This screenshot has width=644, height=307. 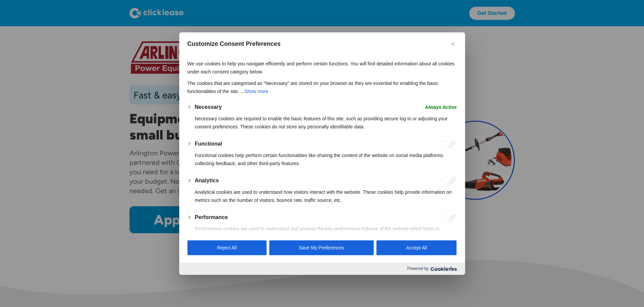 I want to click on p: We use cookies to help you navigate efficiently and perform certain functions. You will find deta..., so click(x=322, y=68).